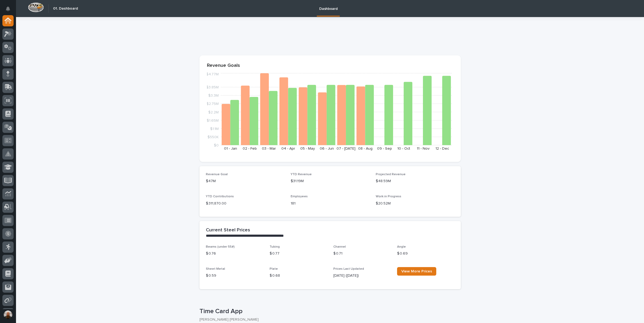 The image size is (644, 323). Describe the element at coordinates (415, 204) in the screenshot. I see `p: $20.52M` at that location.